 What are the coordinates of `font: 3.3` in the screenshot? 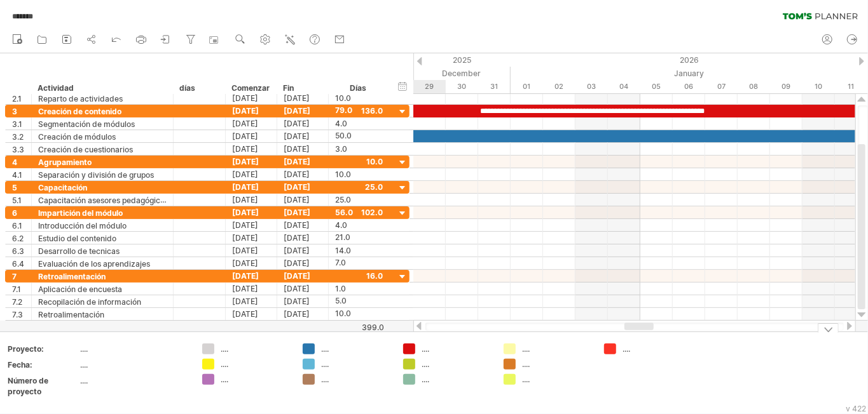 It's located at (18, 149).